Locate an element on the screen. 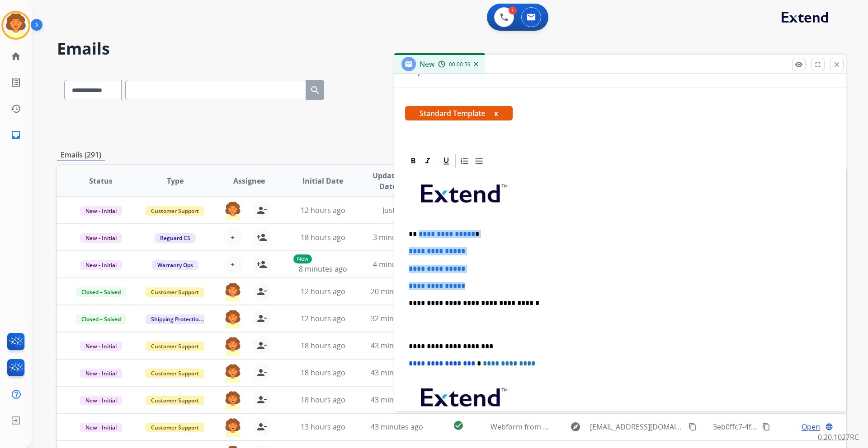 The height and width of the screenshot is (448, 868). mat-icon: close is located at coordinates (836, 65).